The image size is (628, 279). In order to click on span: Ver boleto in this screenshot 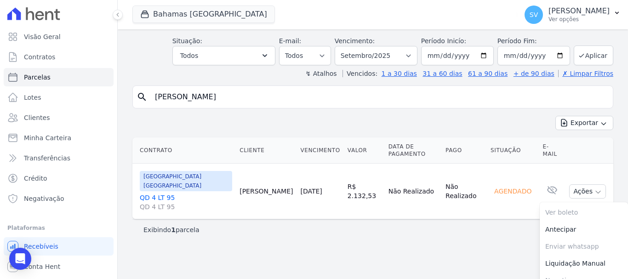, I will do `click(584, 213)`.